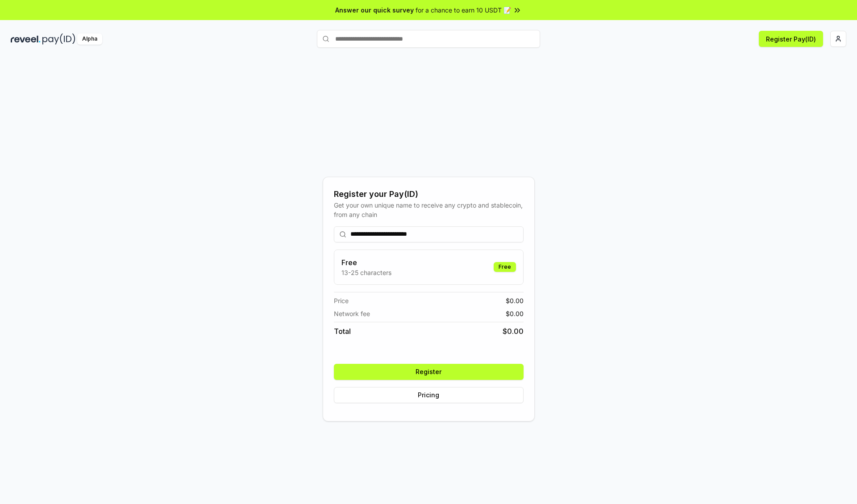 The height and width of the screenshot is (504, 857). Describe the element at coordinates (366, 262) in the screenshot. I see `h3: Free` at that location.